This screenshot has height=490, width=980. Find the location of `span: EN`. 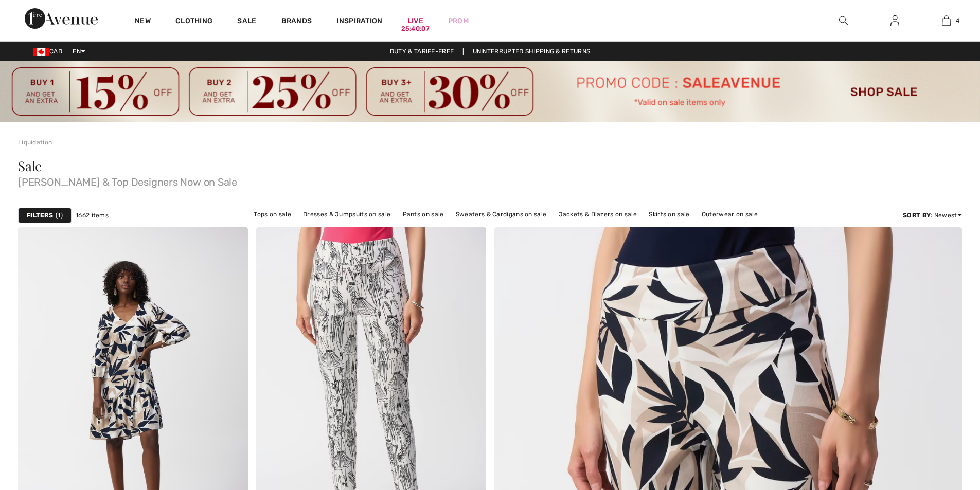

span: EN is located at coordinates (79, 52).